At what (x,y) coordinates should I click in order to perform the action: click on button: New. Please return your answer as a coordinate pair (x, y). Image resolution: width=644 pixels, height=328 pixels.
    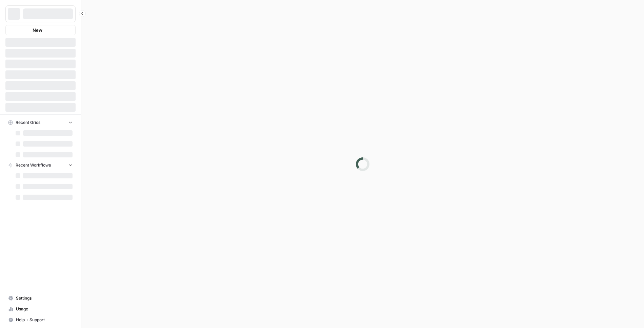
    Looking at the image, I should click on (40, 30).